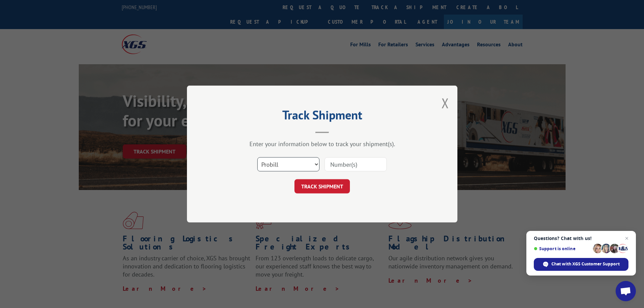 The width and height of the screenshot is (644, 308). What do you see at coordinates (581, 265) in the screenshot?
I see `div: Chat with XGS Customer Support` at bounding box center [581, 265].